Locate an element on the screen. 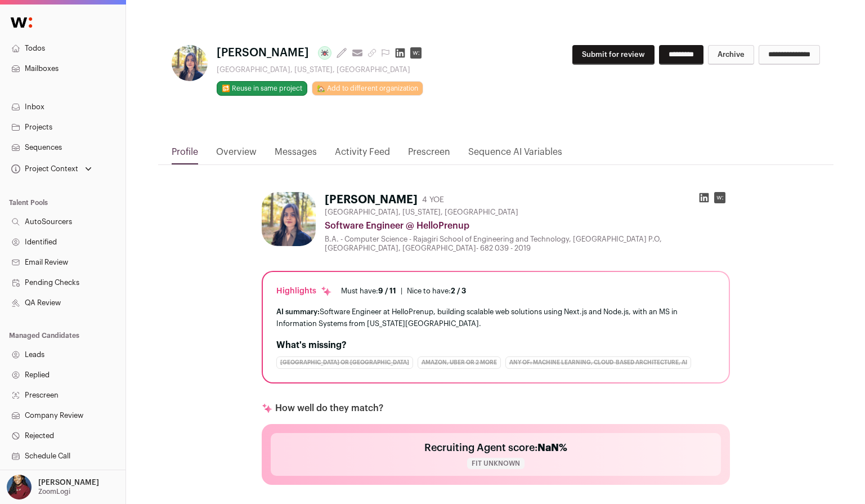  div: Amazon, Uber or 2 more is located at coordinates (459, 363).